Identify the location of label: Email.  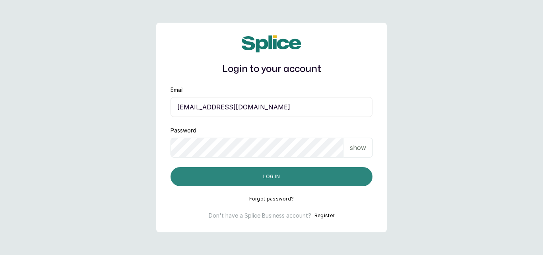
(177, 90).